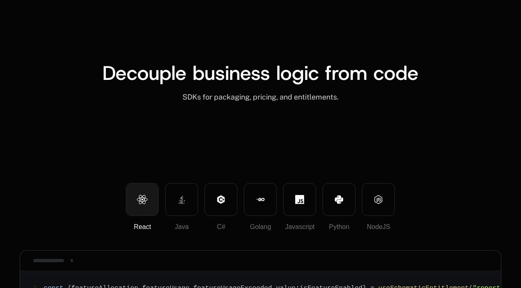  What do you see at coordinates (339, 227) in the screenshot?
I see `div: Python` at bounding box center [339, 227].